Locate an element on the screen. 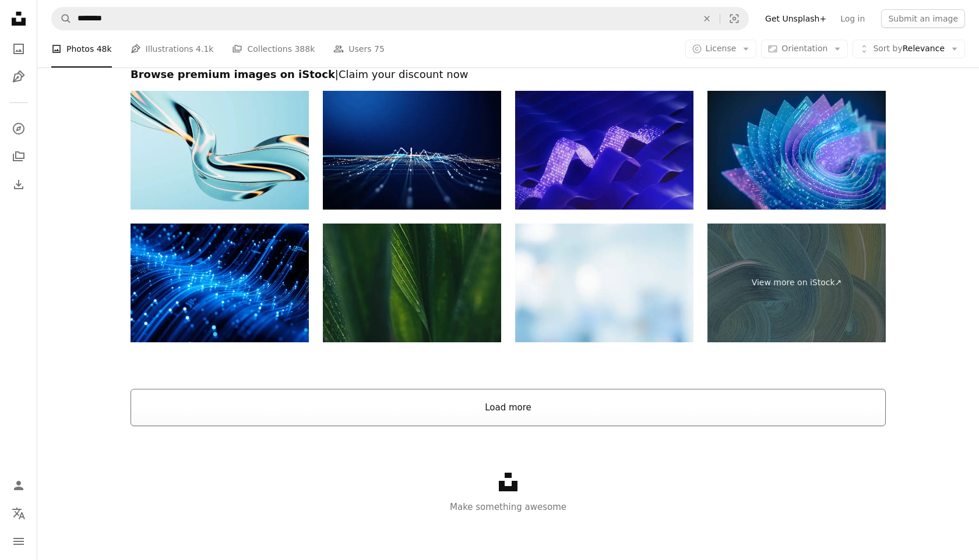 The height and width of the screenshot is (560, 979). button: Orientation is located at coordinates (804, 49).